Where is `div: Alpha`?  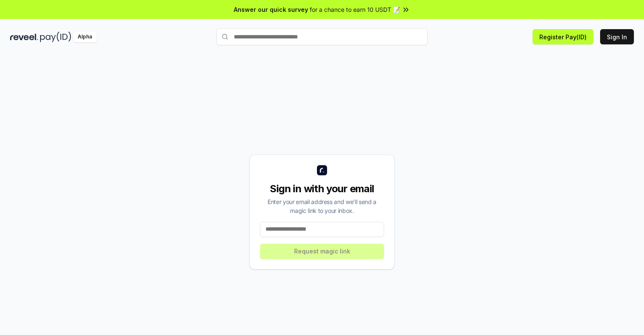
div: Alpha is located at coordinates (85, 37).